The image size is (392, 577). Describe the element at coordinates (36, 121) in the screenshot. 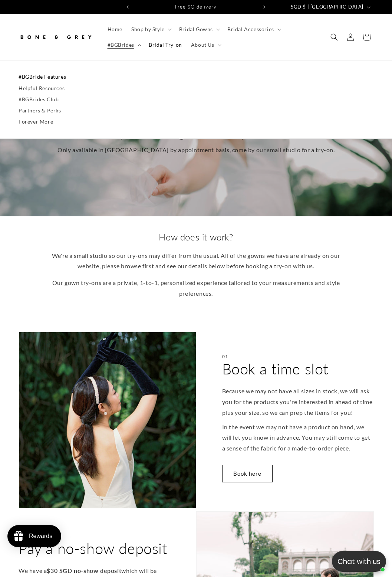

I see `span: Forever More` at that location.